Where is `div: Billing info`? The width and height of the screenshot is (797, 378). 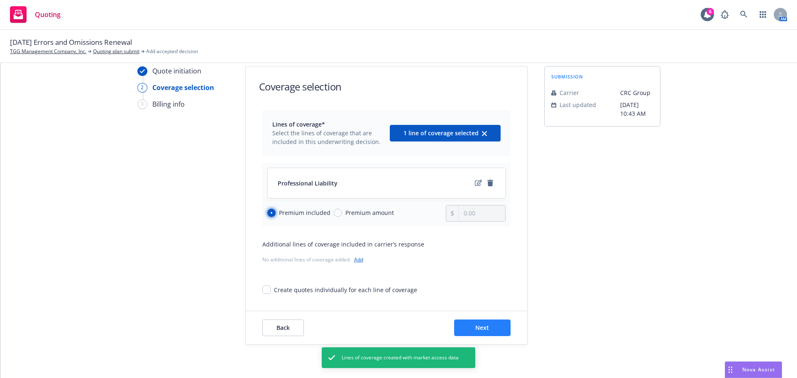
div: Billing info is located at coordinates (169, 104).